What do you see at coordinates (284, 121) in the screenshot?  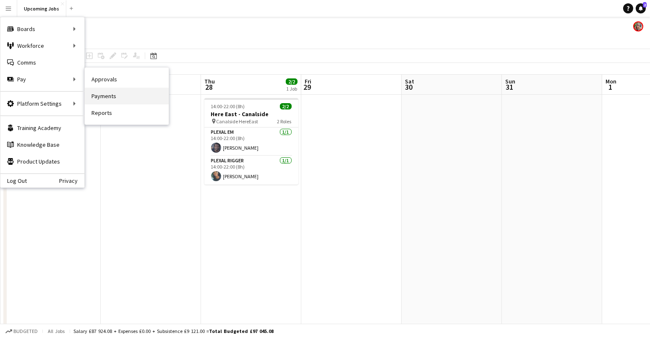 I see `span: 2 Roles` at bounding box center [284, 121].